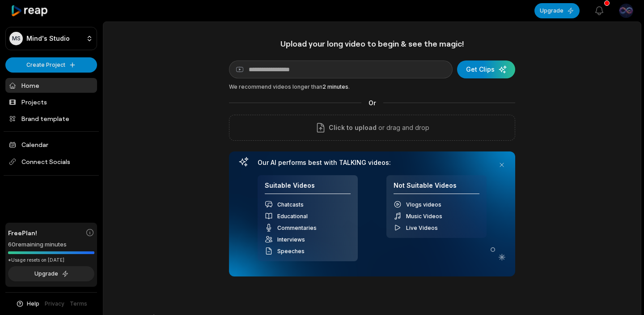 Image resolution: width=644 pixels, height=315 pixels. Describe the element at coordinates (335, 87) in the screenshot. I see `span: 2 minutes` at that location.